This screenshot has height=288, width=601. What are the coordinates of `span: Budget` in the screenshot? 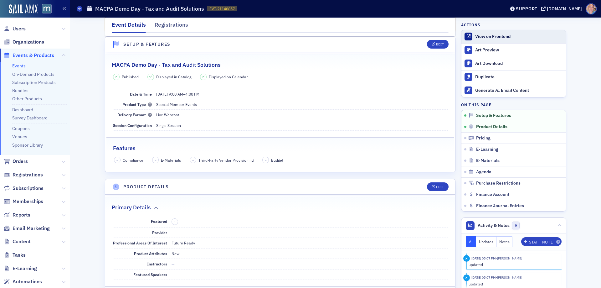 It's located at (277, 160).